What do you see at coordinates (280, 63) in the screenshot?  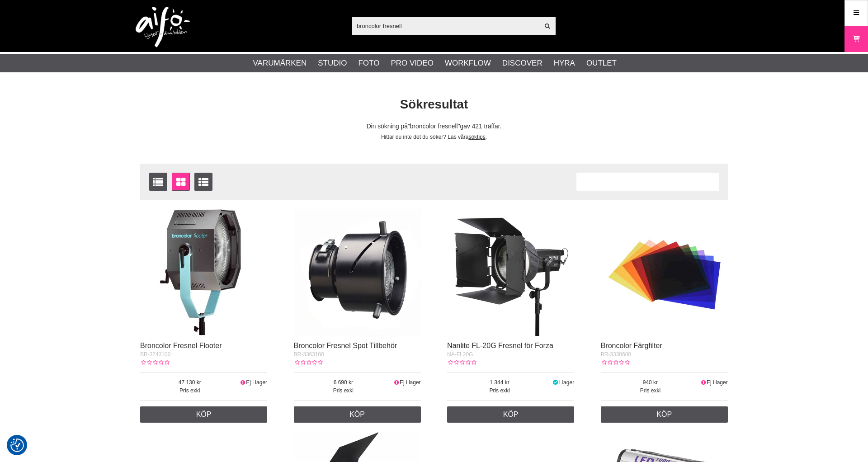 I see `a: Varumärken` at bounding box center [280, 63].